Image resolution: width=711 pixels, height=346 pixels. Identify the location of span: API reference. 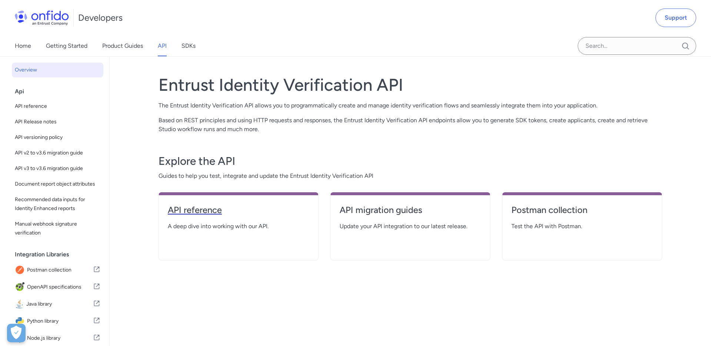
(57, 106).